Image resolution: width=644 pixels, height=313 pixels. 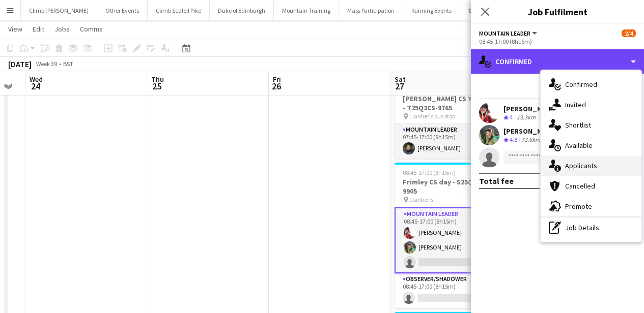 What do you see at coordinates (452, 291) in the screenshot?
I see `app-card-role: Observer/Shadower0/108:45-17:00 (8h15m)` at bounding box center [452, 291].